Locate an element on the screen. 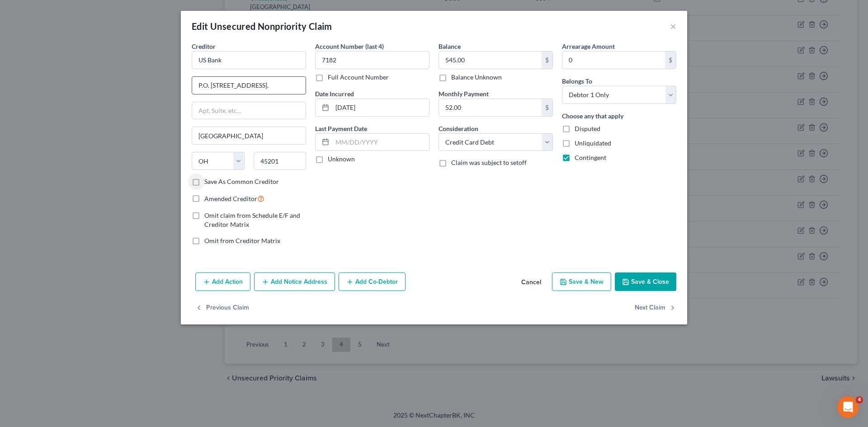 This screenshot has height=427, width=868. button: Add Notice Address is located at coordinates (294, 282).